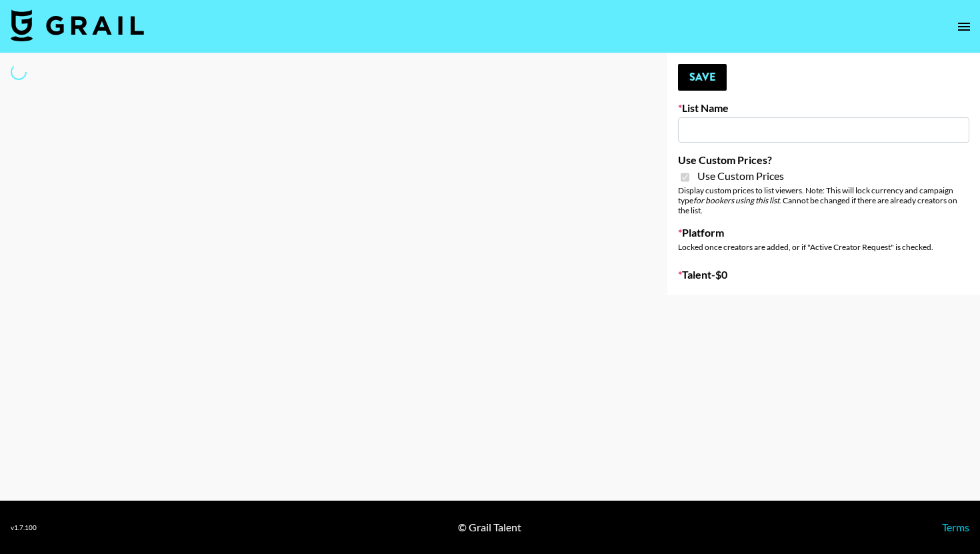 This screenshot has height=554, width=980. I want to click on a: Terms, so click(955, 526).